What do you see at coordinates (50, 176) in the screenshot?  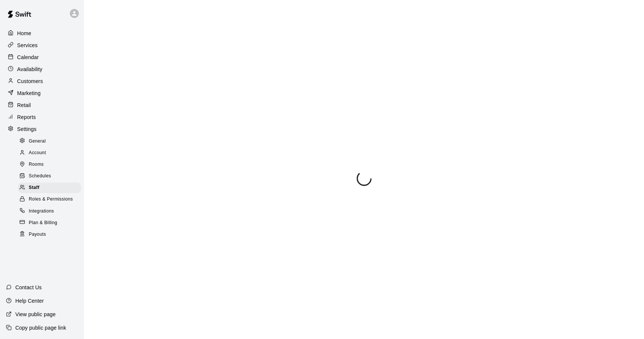 I see `div: Schedules` at bounding box center [50, 176].